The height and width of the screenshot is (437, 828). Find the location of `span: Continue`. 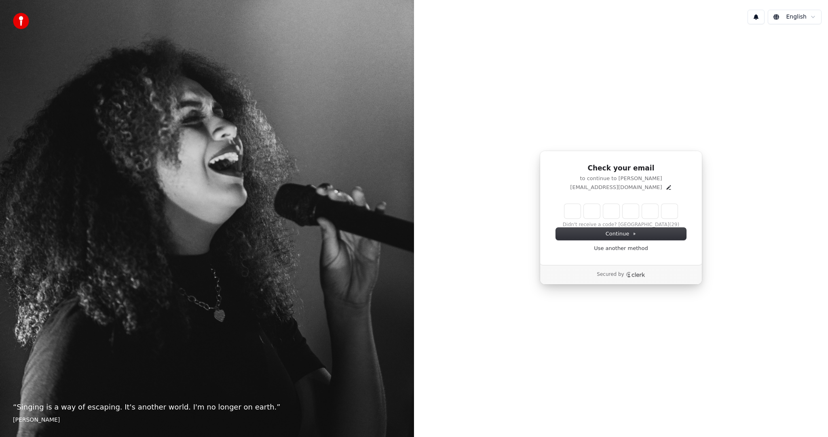

span: Continue is located at coordinates (621, 234).